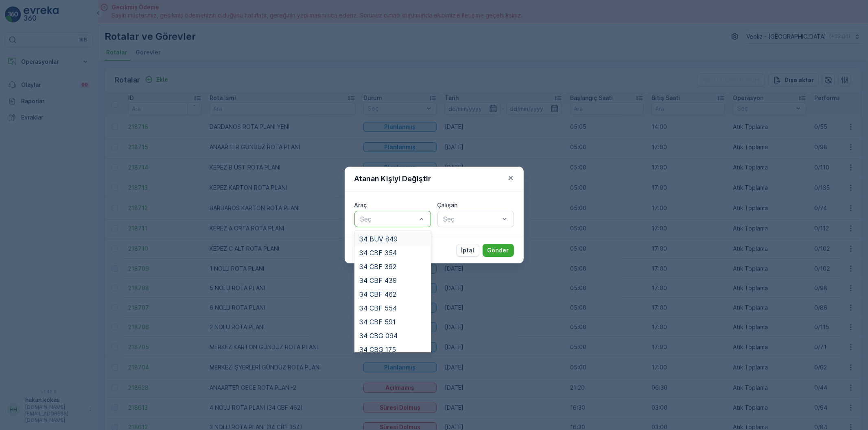  What do you see at coordinates (377, 322) in the screenshot?
I see `span: 34 CBF 591` at bounding box center [377, 322].